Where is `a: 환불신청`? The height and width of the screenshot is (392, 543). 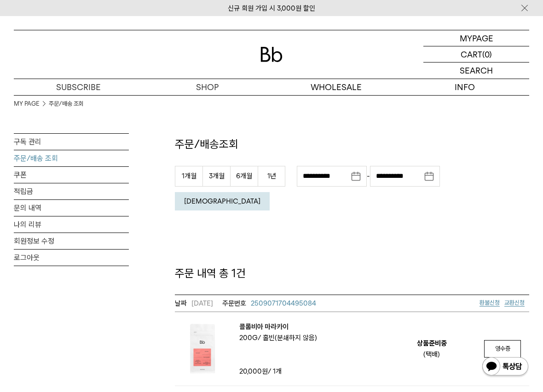
a: 환불신청 is located at coordinates (490, 303).